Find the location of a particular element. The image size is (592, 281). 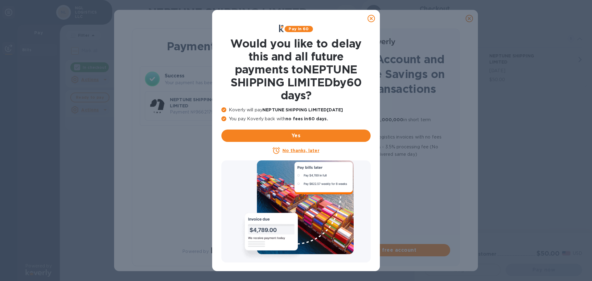

h1: Payment Result is located at coordinates (210, 46).